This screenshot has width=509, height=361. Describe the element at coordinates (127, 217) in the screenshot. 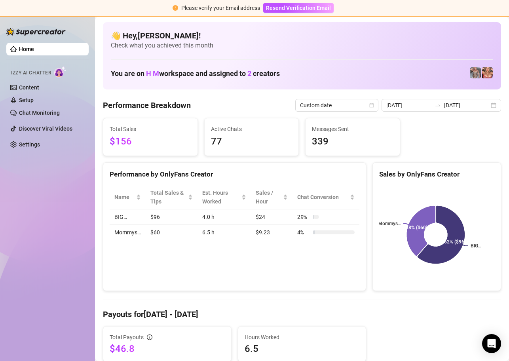

I see `td: BIG…` at that location.